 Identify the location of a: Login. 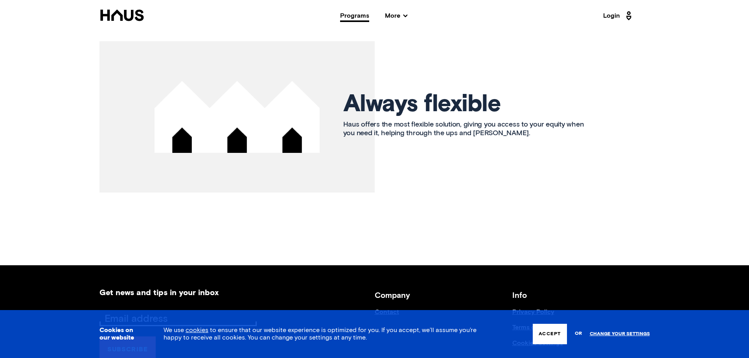
(618, 16).